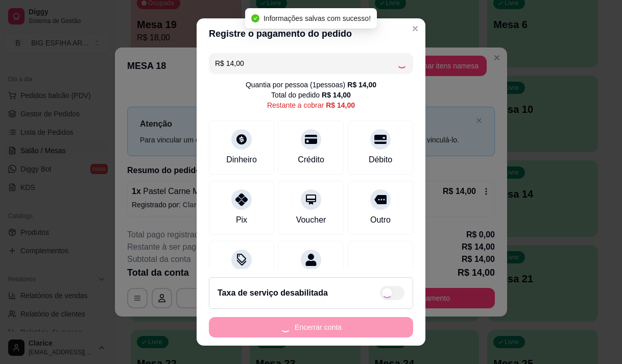 Image resolution: width=622 pixels, height=364 pixels. Describe the element at coordinates (256, 19) in the screenshot. I see `span: check-circle` at that location.